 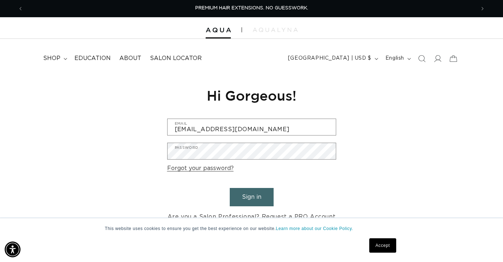 I want to click on input: Email, so click(x=251, y=127).